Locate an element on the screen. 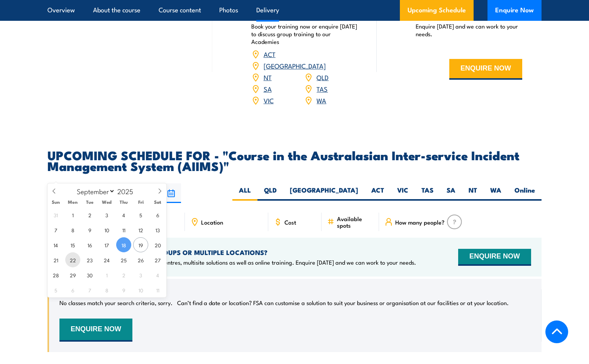 The width and height of the screenshot is (589, 364). span: September 7, 2025 is located at coordinates (56, 230).